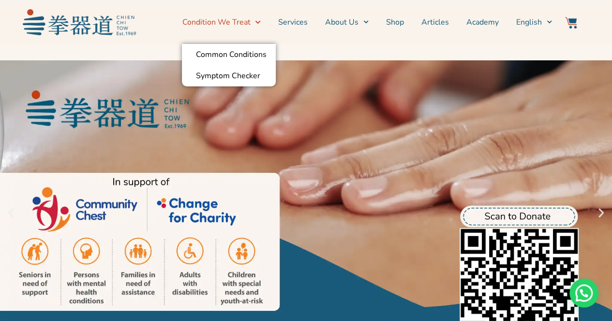 The width and height of the screenshot is (612, 321). Describe the element at coordinates (570, 23) in the screenshot. I see `img: Website Icon-03` at that location.